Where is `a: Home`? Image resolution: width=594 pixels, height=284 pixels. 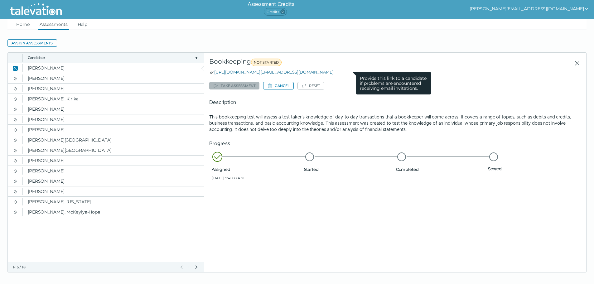 a: Home is located at coordinates (23, 24).